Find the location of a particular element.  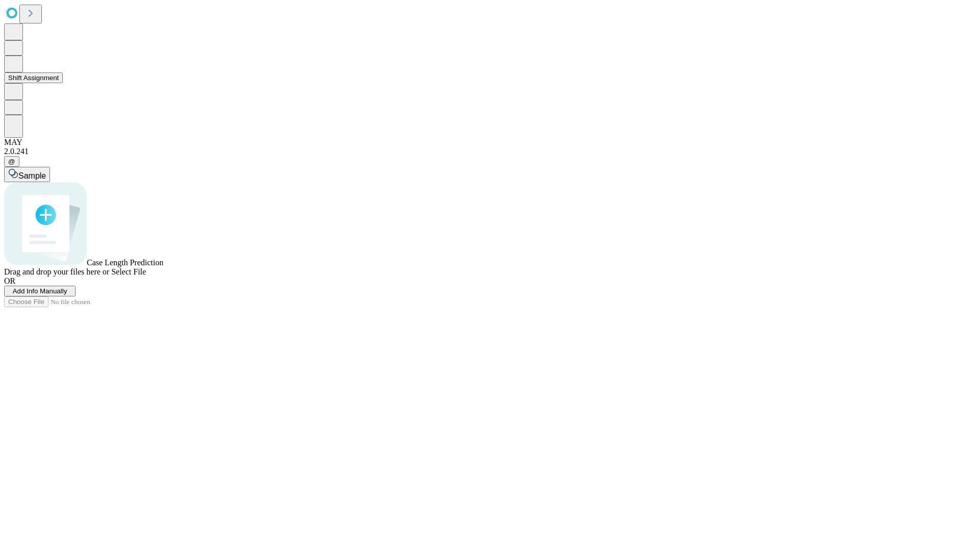

div: MAY is located at coordinates (490, 142).